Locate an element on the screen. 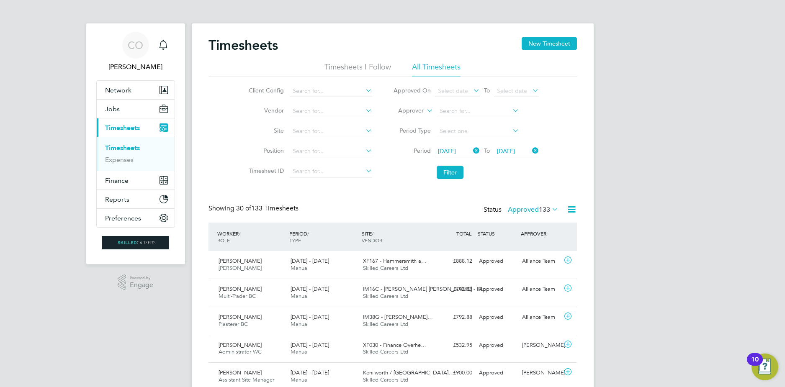 The width and height of the screenshot is (785, 387). span: Multi-Trader BC is located at coordinates (237, 296).